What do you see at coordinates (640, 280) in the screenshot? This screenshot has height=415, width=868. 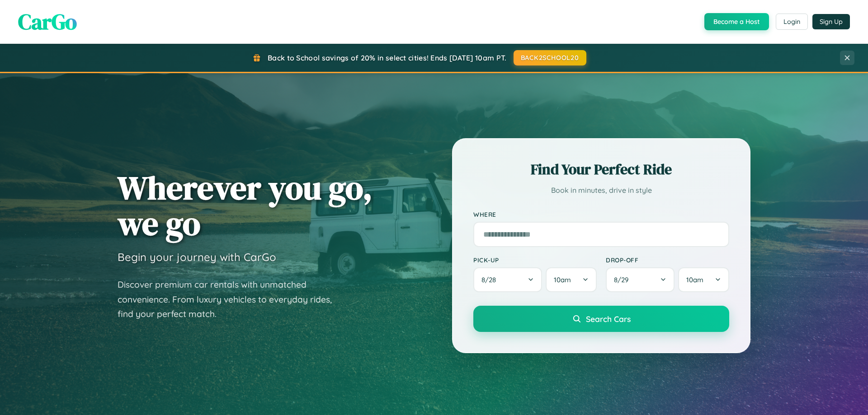 I see `button: 8/29` at bounding box center [640, 280].